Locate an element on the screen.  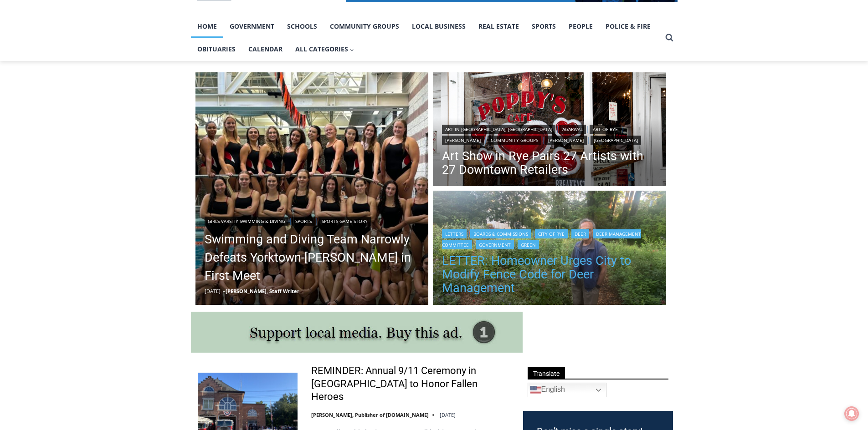
span: Translate is located at coordinates (547, 373).